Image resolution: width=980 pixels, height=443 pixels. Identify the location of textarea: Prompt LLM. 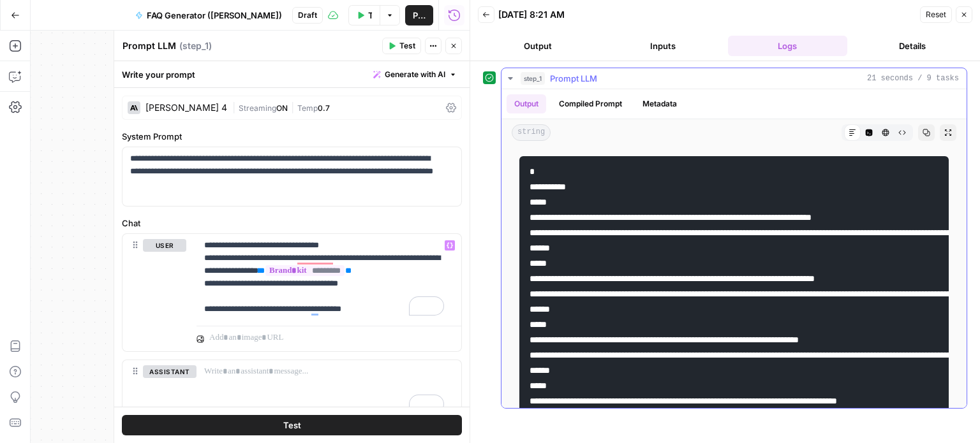
(149, 46).